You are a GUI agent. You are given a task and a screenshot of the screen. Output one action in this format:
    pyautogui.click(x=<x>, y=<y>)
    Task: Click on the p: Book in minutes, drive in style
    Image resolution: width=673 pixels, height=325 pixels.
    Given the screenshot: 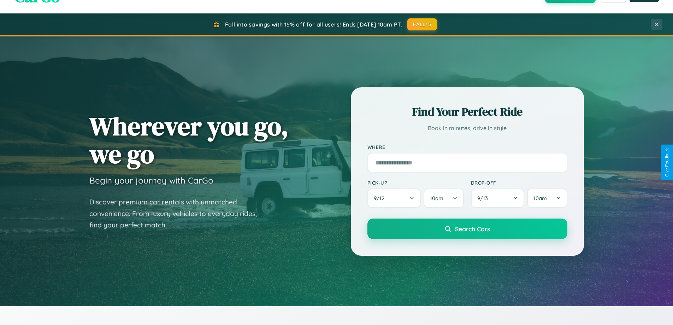 What is the action you would take?
    pyautogui.click(x=467, y=128)
    